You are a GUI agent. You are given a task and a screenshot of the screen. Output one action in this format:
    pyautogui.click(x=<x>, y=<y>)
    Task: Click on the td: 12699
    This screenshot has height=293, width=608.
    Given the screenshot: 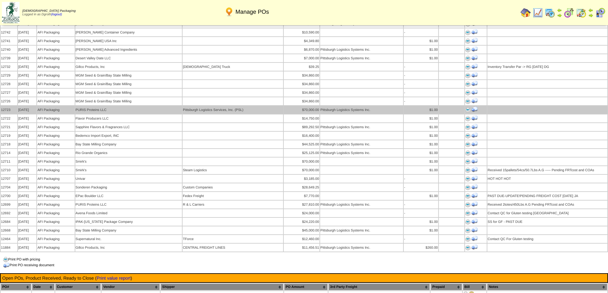 What is the action you would take?
    pyautogui.click(x=9, y=205)
    